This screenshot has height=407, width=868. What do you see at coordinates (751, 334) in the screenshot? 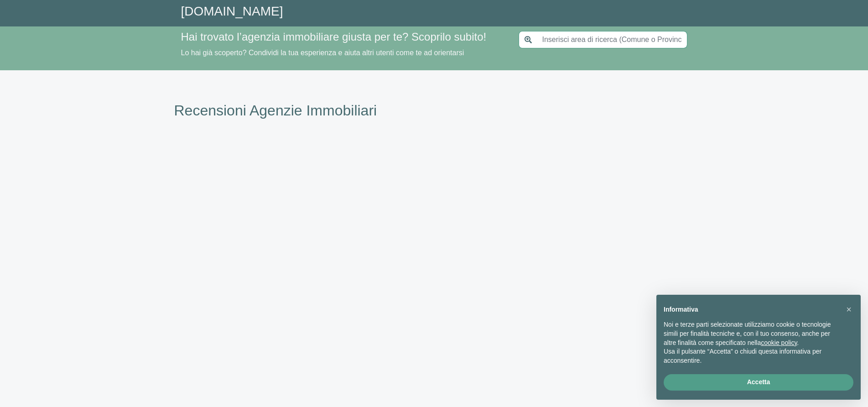
I see `p: Noi e terze parti selezionate utilizziamo cookie o tecnologie simili per finalità tecniche e, con...` at bounding box center [751, 334].